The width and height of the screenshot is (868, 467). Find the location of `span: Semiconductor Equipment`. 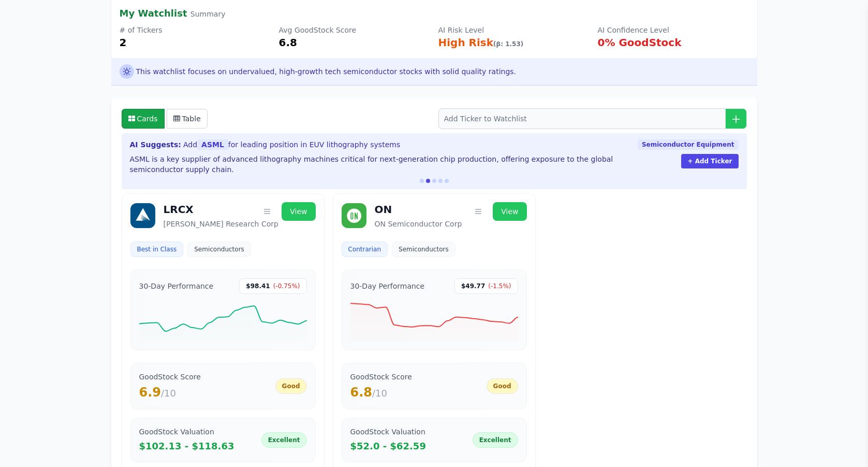

span: Semiconductor Equipment is located at coordinates (688, 144).